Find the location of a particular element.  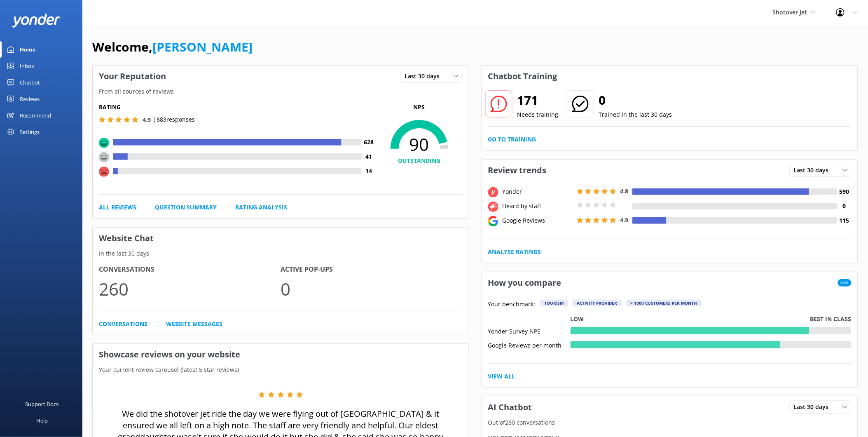

p: Out of 260 conversations is located at coordinates (670, 422).